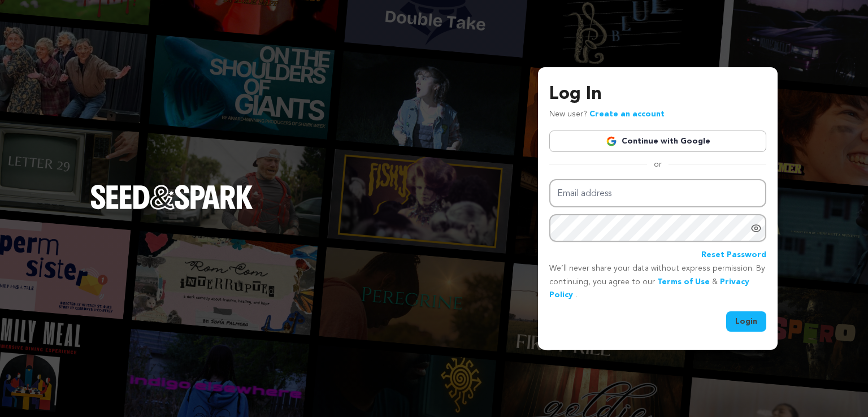 The height and width of the screenshot is (417, 868). I want to click on a: Terms of Use, so click(683, 282).